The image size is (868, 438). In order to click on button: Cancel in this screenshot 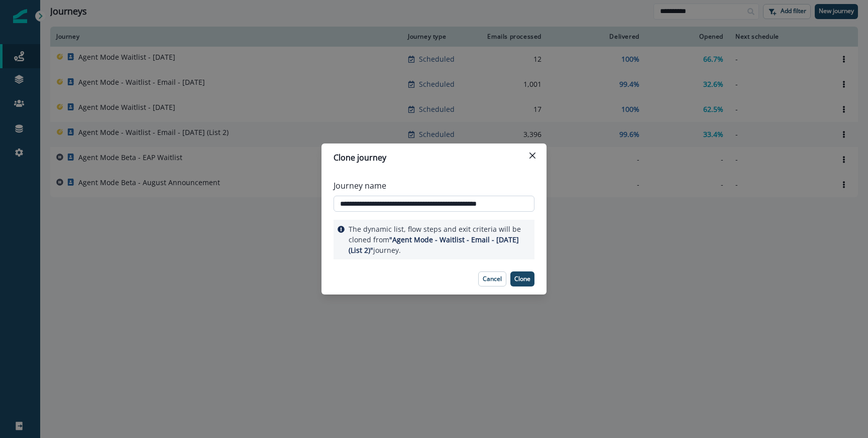, I will do `click(492, 279)`.